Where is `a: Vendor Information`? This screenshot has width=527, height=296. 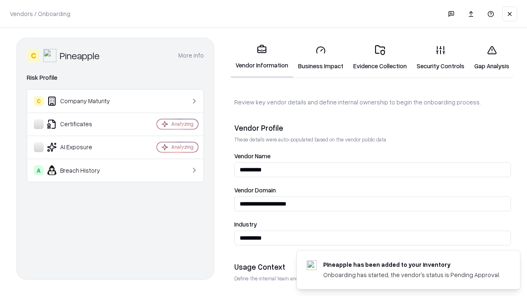 a: Vendor Information is located at coordinates (262, 58).